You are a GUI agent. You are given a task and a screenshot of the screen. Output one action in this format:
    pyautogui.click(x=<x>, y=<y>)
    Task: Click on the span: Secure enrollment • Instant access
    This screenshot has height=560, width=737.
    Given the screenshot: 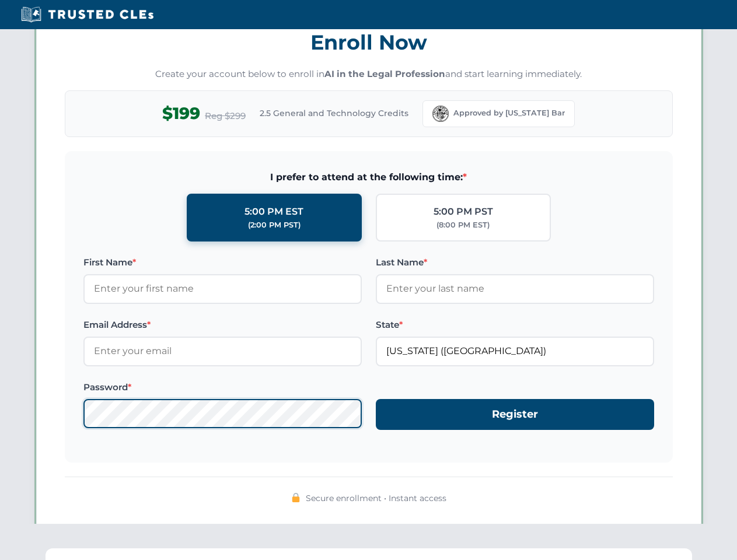 What is the action you would take?
    pyautogui.click(x=376, y=498)
    